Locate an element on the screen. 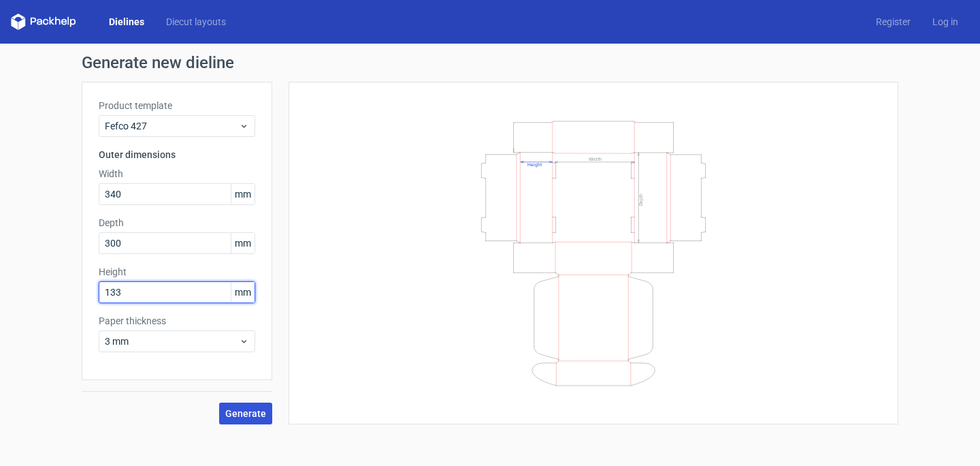  h1: Generate new dieline is located at coordinates (490, 63).